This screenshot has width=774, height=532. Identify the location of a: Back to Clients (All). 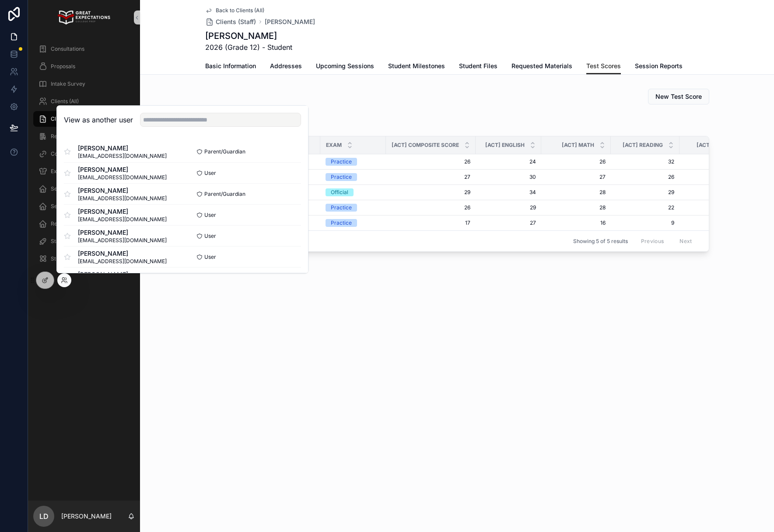
(234, 10).